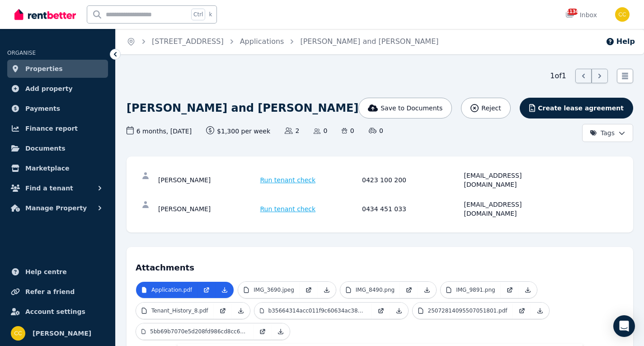 The image size is (644, 346). I want to click on p: 5bb69b7070e5d208fd986cd8cc62e8ad.jpeg, so click(199, 331).